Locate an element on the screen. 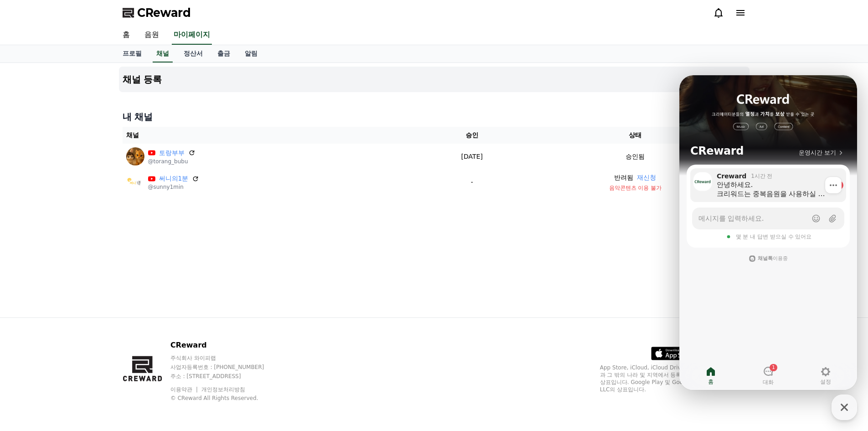 This screenshot has width=868, height=431. a: 토랑부부 is located at coordinates (172, 153).